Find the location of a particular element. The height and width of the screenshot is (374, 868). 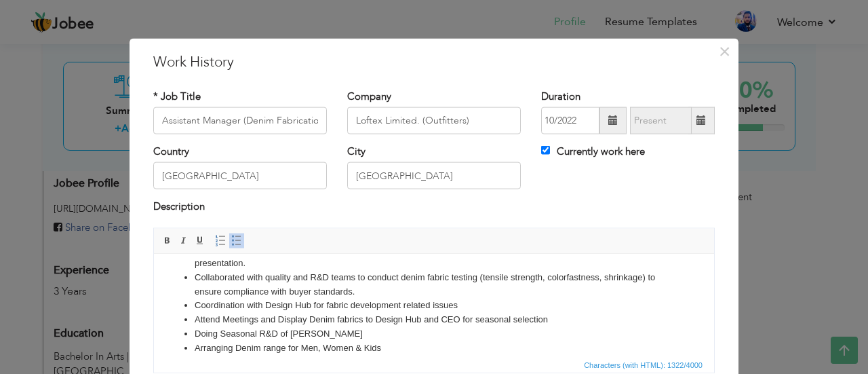

li: Arranging Denim range for Men, Women & Kids is located at coordinates (280, 94).